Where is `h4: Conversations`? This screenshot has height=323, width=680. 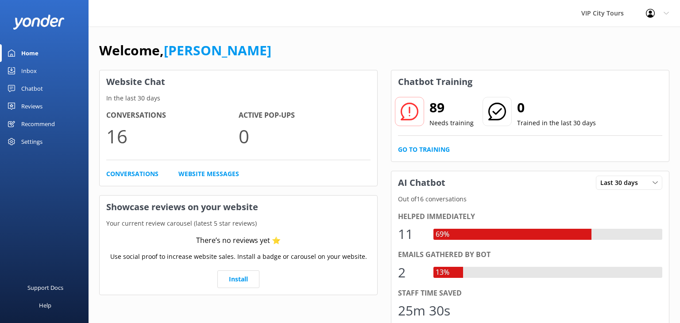 h4: Conversations is located at coordinates (172, 116).